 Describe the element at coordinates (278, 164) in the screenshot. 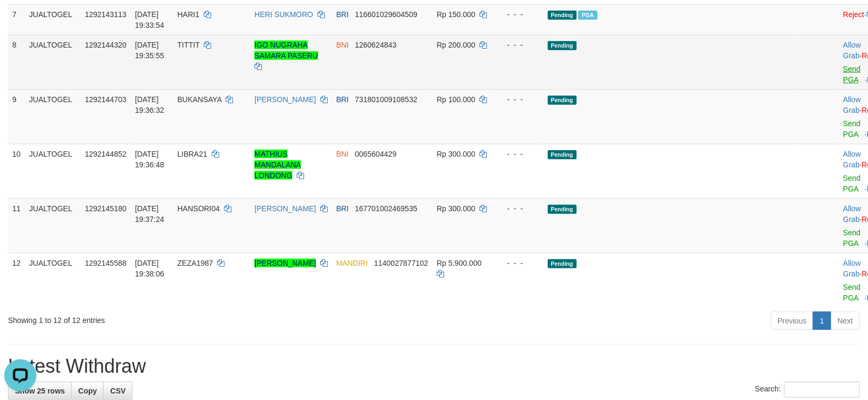

I see `a: MATHIUS MANDALANA LONDONG` at that location.